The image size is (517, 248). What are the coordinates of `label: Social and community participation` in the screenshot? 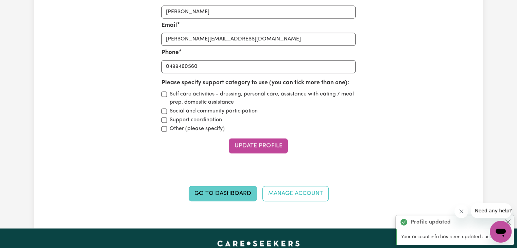 It's located at (214, 111).